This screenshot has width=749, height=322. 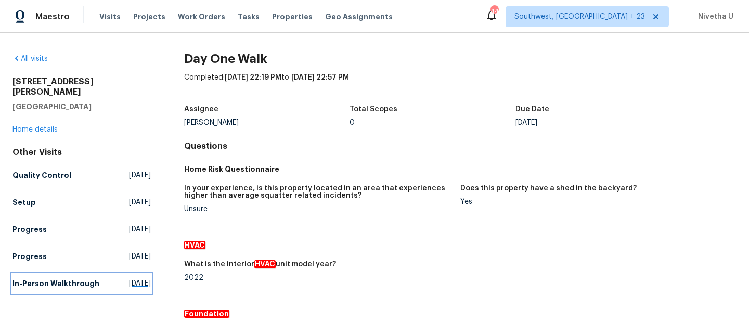 What do you see at coordinates (110, 17) in the screenshot?
I see `span: Visits` at bounding box center [110, 17].